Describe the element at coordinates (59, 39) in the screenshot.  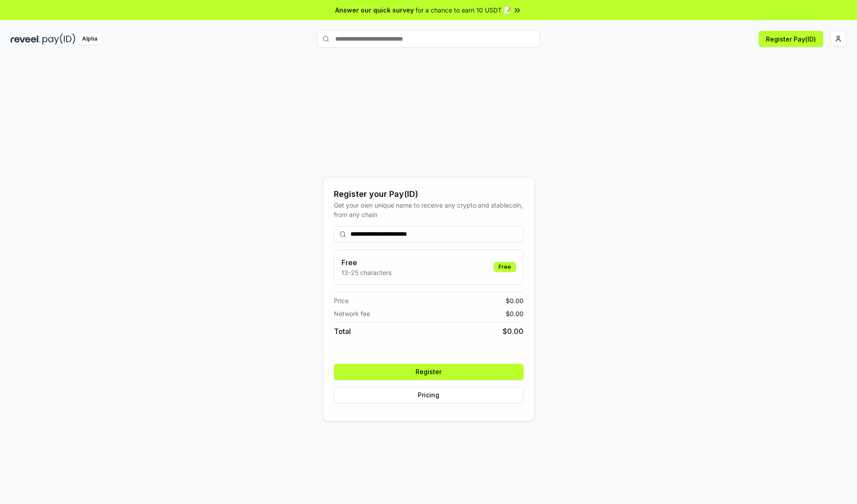
I see `img: pay_id` at that location.